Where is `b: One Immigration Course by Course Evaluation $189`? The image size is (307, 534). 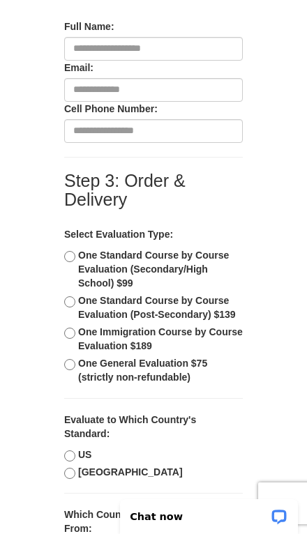 b: One Immigration Course by Course Evaluation $189 is located at coordinates (160, 339).